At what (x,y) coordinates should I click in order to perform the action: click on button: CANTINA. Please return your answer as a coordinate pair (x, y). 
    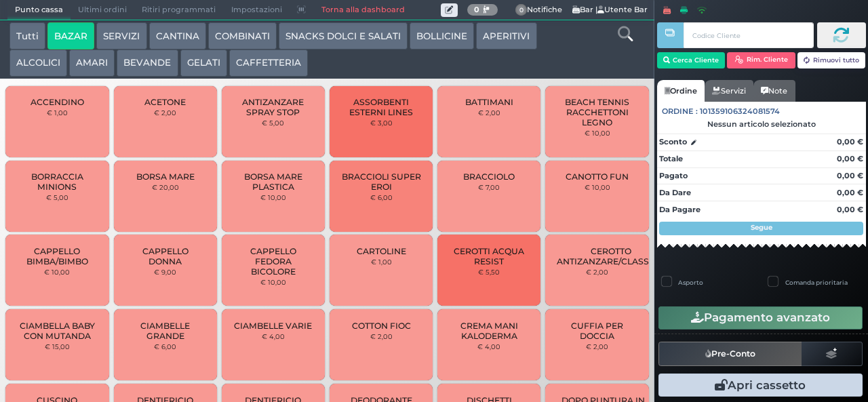
    Looking at the image, I should click on (177, 36).